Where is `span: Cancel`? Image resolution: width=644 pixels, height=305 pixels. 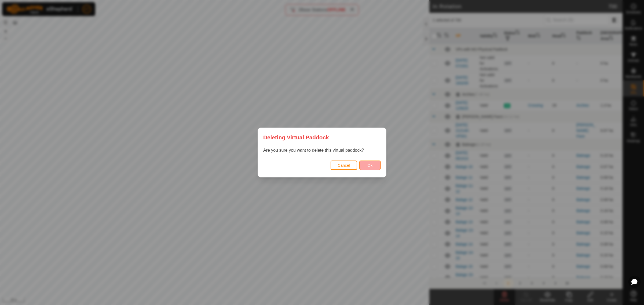 span: Cancel is located at coordinates (343, 166).